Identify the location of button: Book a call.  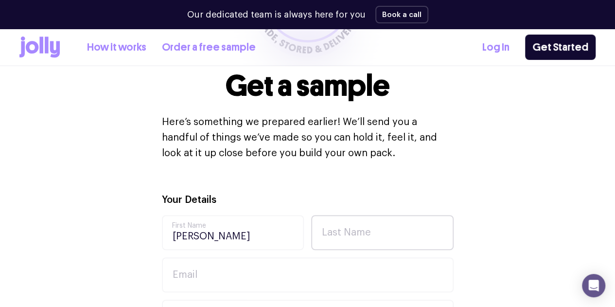
(402, 15).